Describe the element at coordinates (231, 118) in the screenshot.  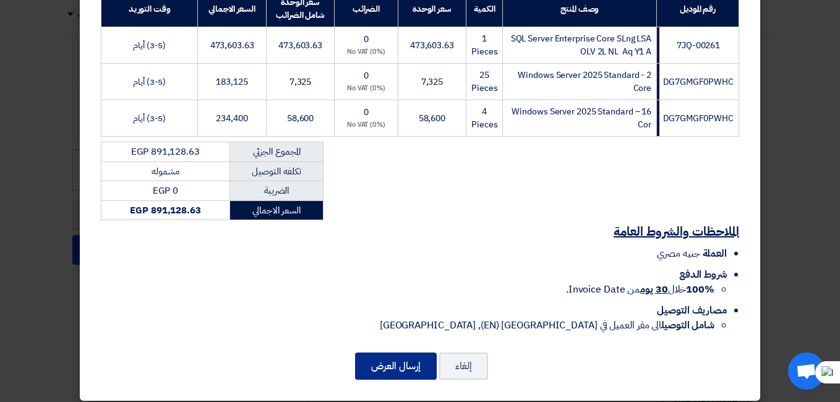
I see `span: 234,400` at that location.